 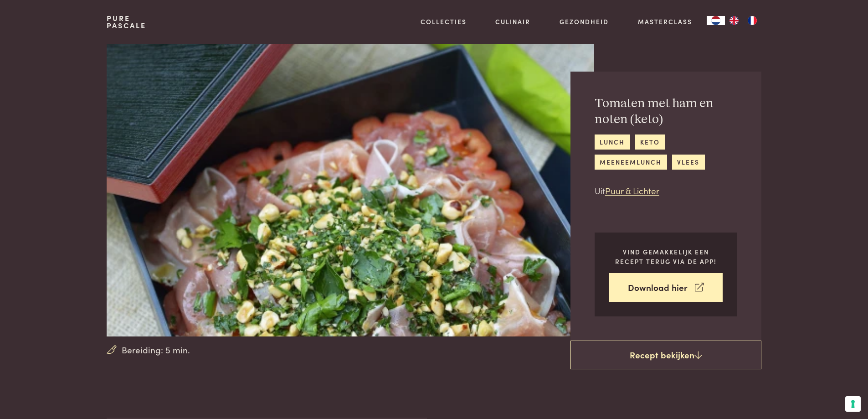 What do you see at coordinates (666, 355) in the screenshot?
I see `a: Recept bekijken` at bounding box center [666, 355].